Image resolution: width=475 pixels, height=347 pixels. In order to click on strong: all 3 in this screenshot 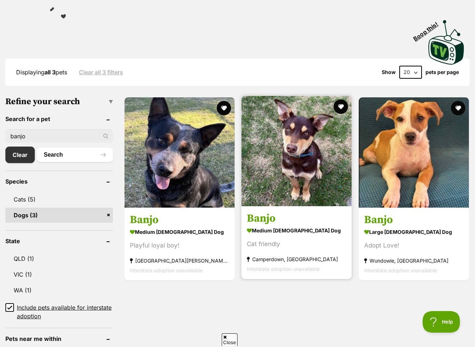, I will do `click(50, 72)`.